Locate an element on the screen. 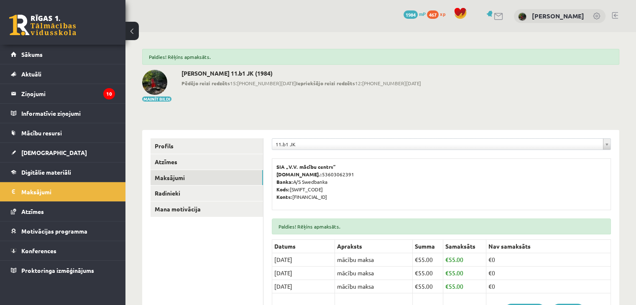 The width and height of the screenshot is (636, 305). b: Pēdējo reizi redzēts is located at coordinates (206, 83).